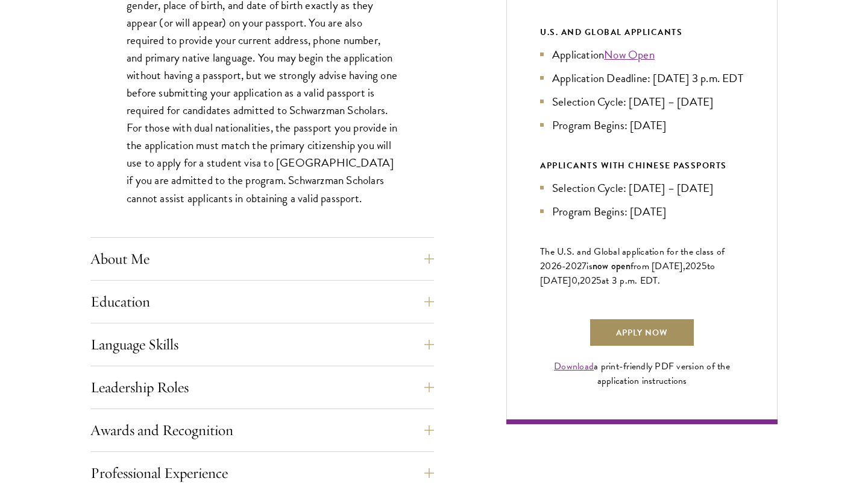 This screenshot has width=868, height=490. I want to click on button: Education, so click(262, 302).